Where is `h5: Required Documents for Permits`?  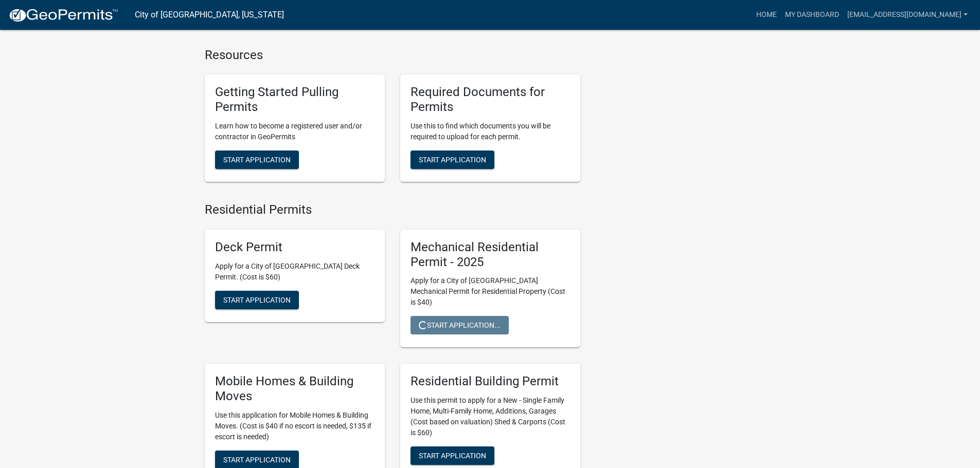 h5: Required Documents for Permits is located at coordinates (490, 100).